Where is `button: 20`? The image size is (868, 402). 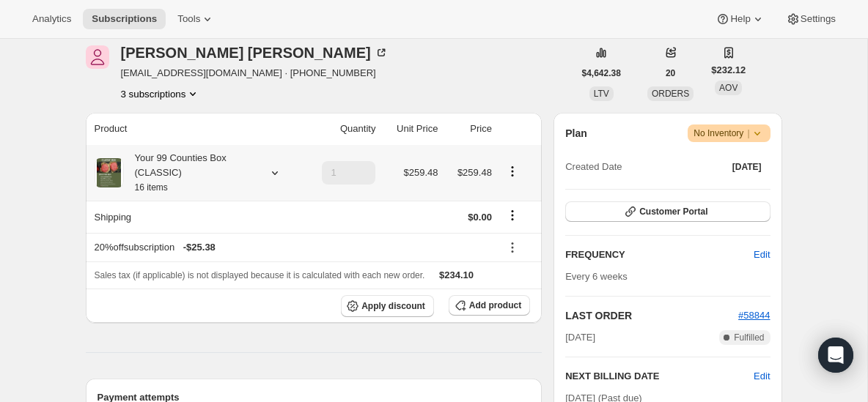 button: 20 is located at coordinates (670, 73).